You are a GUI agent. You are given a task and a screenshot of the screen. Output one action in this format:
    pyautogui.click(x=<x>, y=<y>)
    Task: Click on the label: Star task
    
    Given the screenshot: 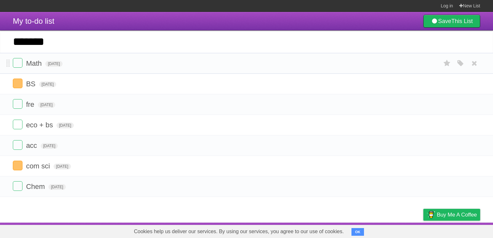 What is the action you would take?
    pyautogui.click(x=447, y=63)
    